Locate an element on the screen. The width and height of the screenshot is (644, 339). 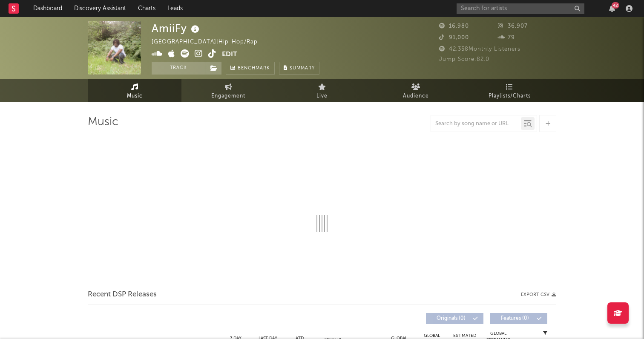
button: 42 is located at coordinates (612, 8).